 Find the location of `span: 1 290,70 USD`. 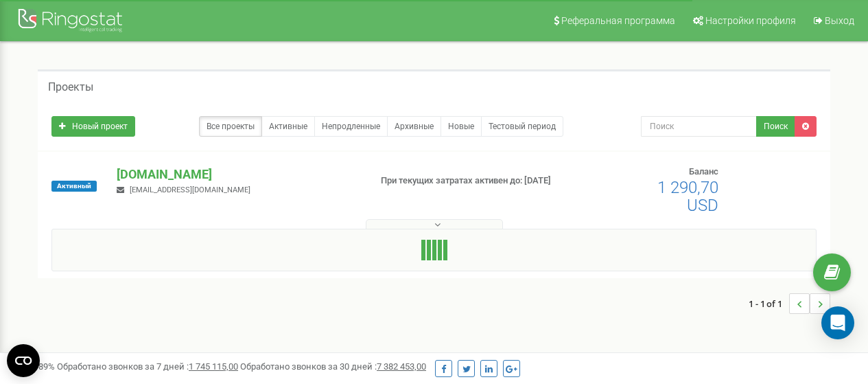

span: 1 290,70 USD is located at coordinates (688, 197).